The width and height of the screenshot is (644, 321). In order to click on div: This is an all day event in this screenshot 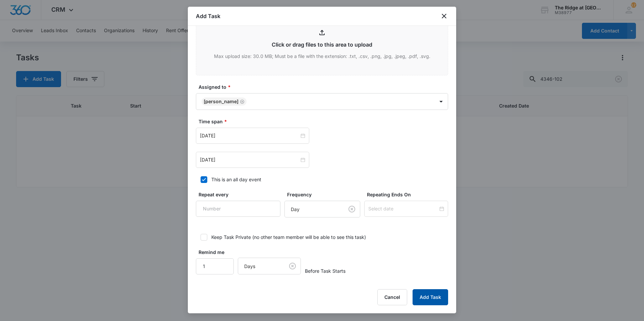, I will do `click(236, 179)`.